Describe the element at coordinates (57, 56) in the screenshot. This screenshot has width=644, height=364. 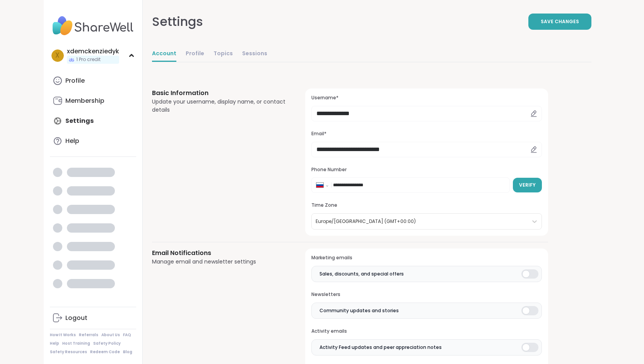
I see `span: x` at that location.